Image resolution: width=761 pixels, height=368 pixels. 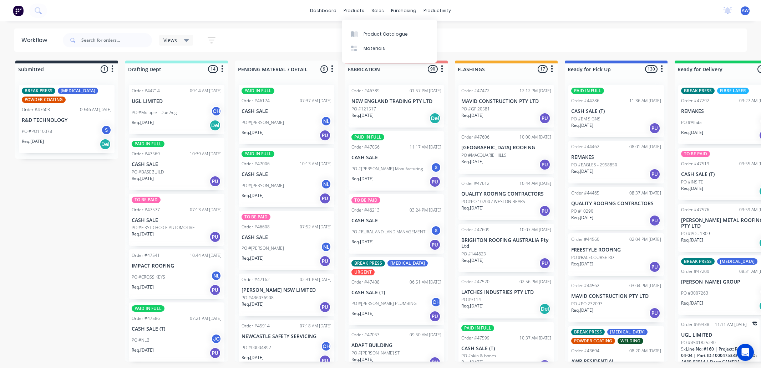 I want to click on div: URGENT, so click(x=363, y=273).